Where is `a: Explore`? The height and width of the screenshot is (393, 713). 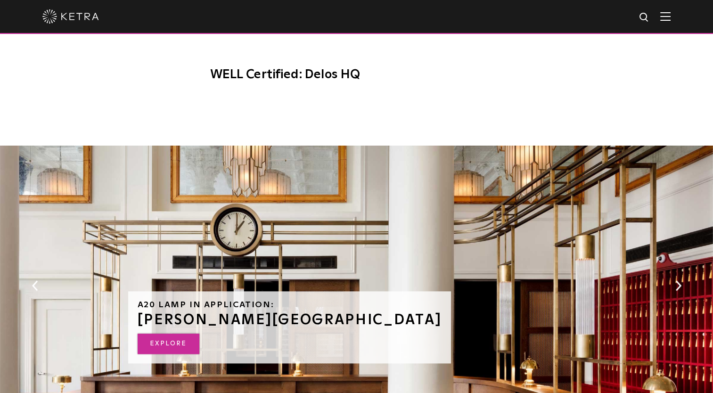
a: Explore is located at coordinates (168, 343).